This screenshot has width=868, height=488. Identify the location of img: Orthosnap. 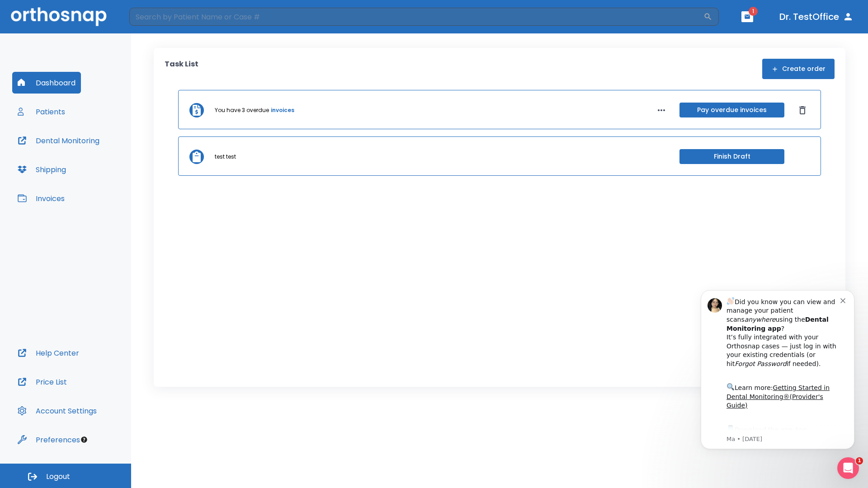
(59, 16).